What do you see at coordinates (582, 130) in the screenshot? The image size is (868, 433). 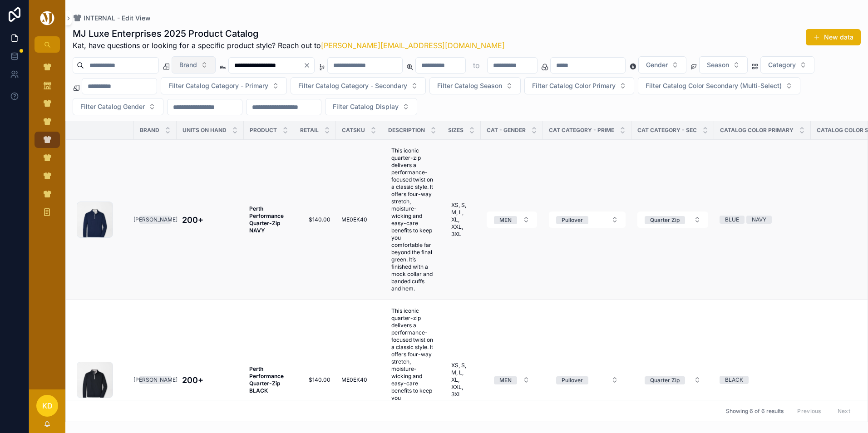 I see `span: CAT CATEGORY - PRIME` at bounding box center [582, 130].